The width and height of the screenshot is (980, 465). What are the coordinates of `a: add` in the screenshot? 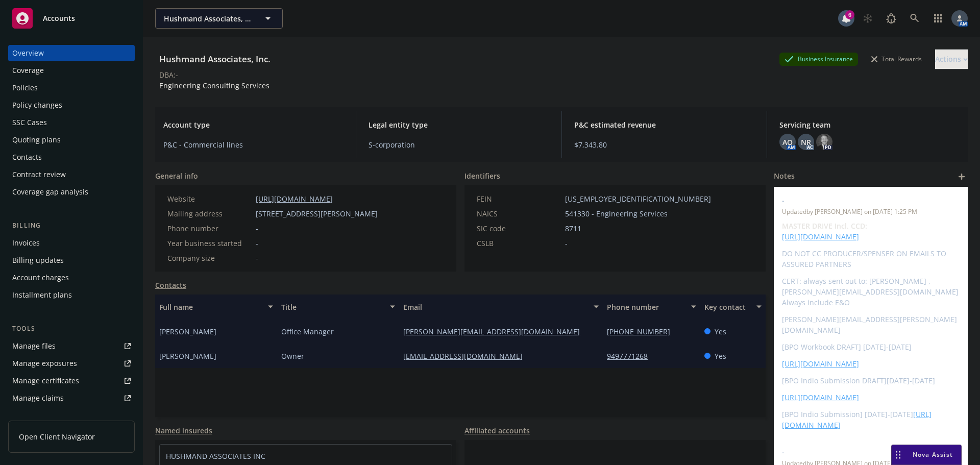 It's located at (962, 177).